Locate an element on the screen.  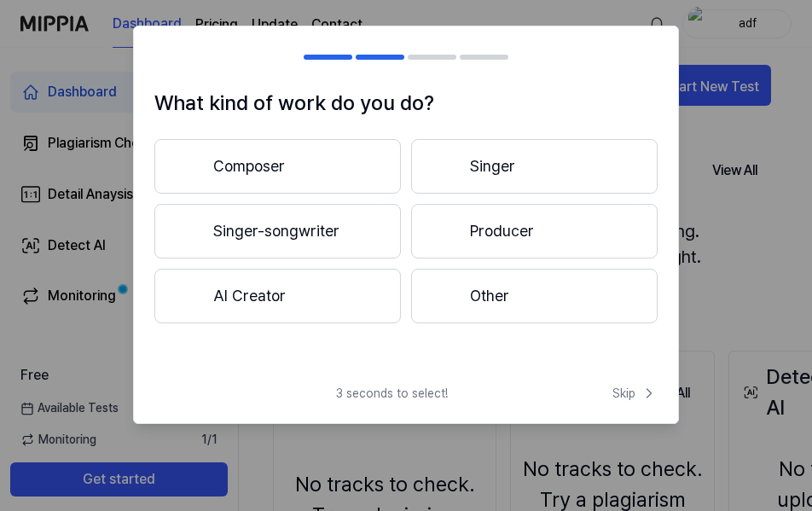
button: Other is located at coordinates (534, 296).